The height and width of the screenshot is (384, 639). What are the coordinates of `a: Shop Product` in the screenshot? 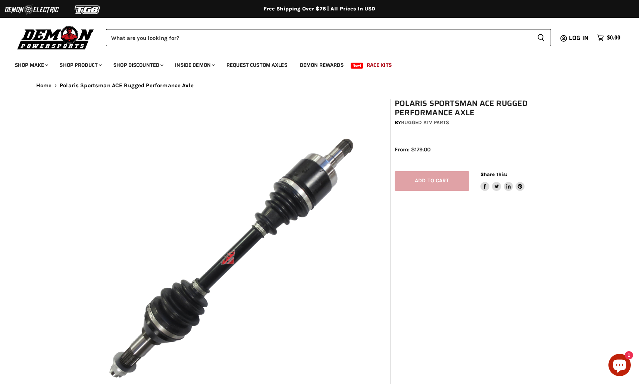 It's located at (80, 65).